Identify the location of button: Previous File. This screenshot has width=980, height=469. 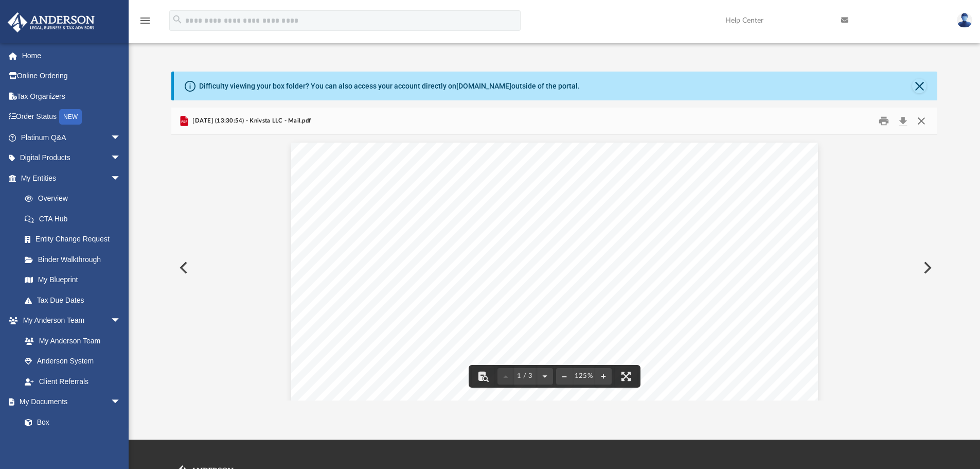
(182, 268).